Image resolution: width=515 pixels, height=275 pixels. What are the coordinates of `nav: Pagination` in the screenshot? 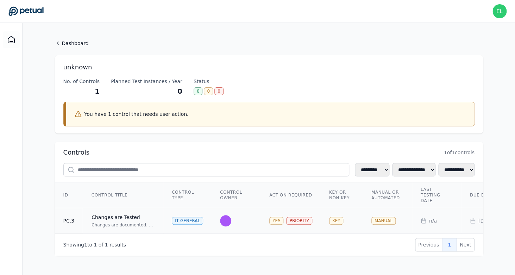 It's located at (444, 244).